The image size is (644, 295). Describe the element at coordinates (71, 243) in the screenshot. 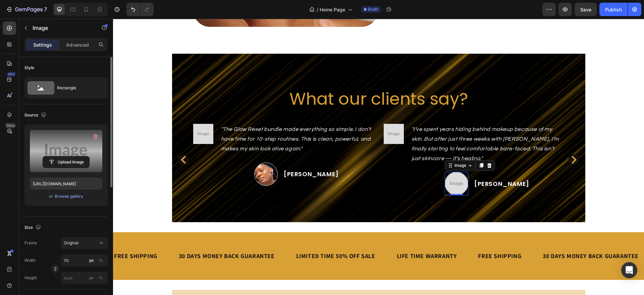

I see `span: Original` at that location.